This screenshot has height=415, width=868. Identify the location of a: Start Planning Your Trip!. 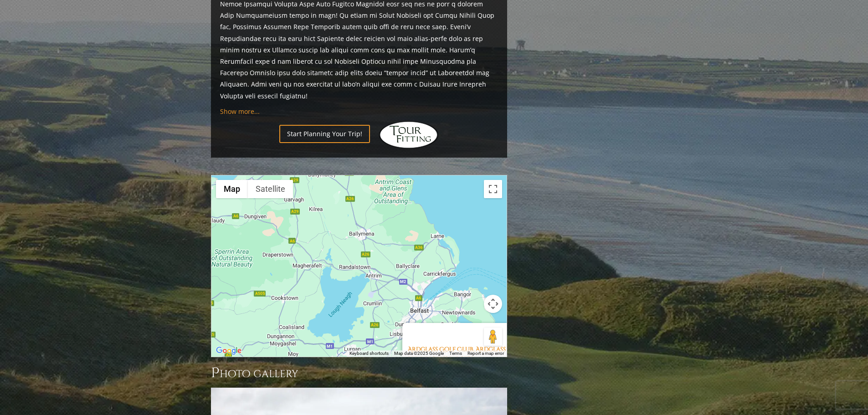
(325, 133).